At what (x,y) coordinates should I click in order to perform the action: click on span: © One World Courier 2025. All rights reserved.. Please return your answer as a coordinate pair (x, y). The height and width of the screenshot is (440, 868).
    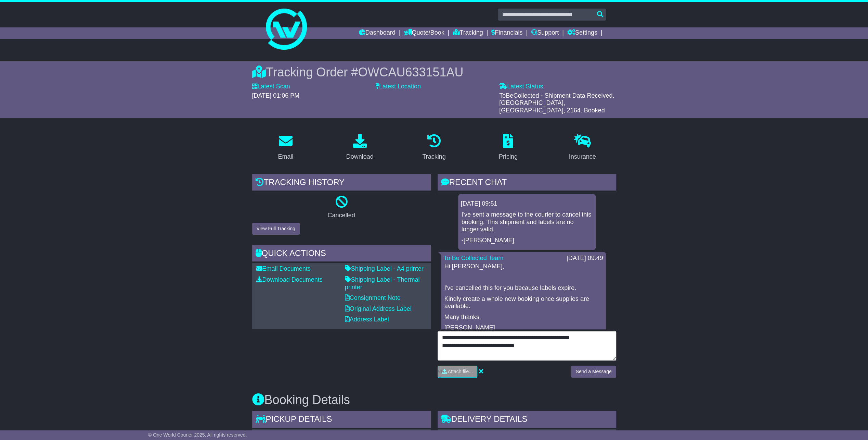
    Looking at the image, I should click on (198, 434).